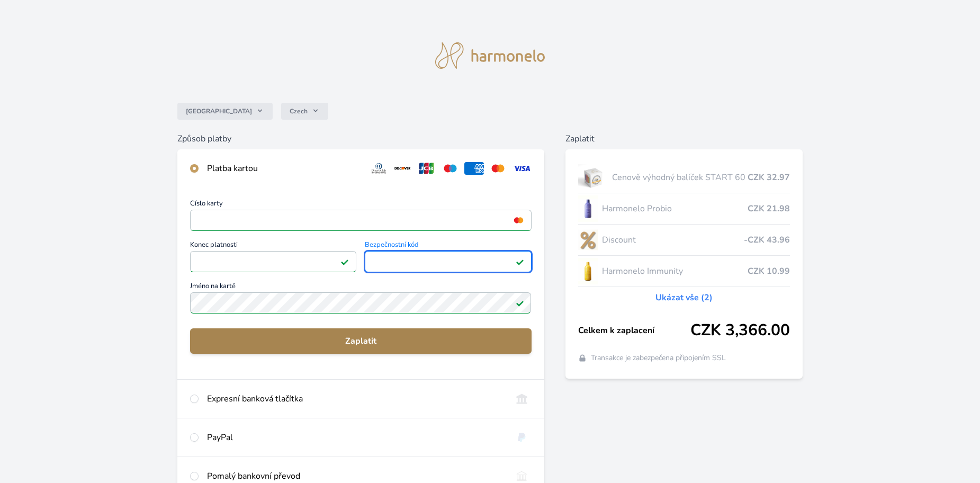 The height and width of the screenshot is (483, 980). I want to click on img: jcb.svg, so click(426, 169).